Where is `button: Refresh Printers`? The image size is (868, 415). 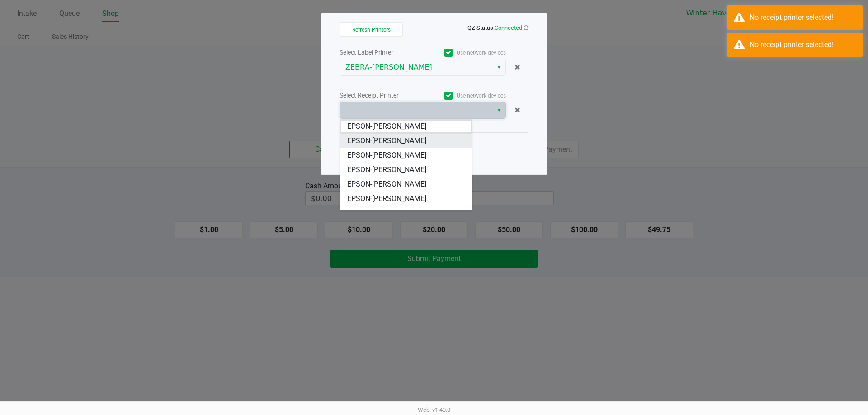 button: Refresh Printers is located at coordinates (371, 29).